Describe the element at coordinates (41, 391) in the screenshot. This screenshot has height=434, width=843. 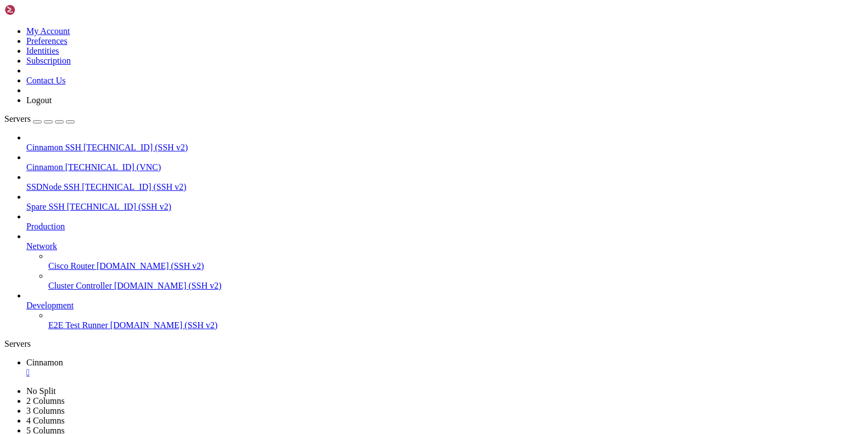
I see `a: No Split` at that location.